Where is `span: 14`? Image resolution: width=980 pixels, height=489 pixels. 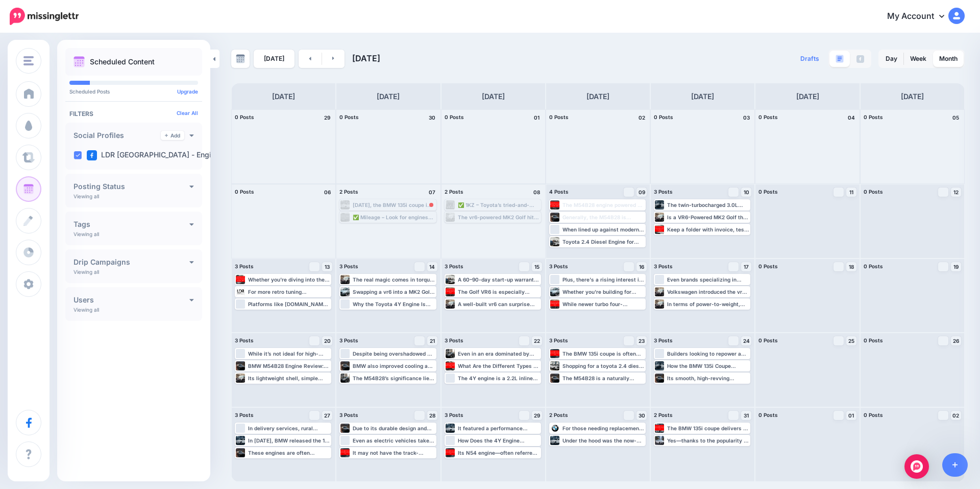
span: 14 is located at coordinates (432, 266).